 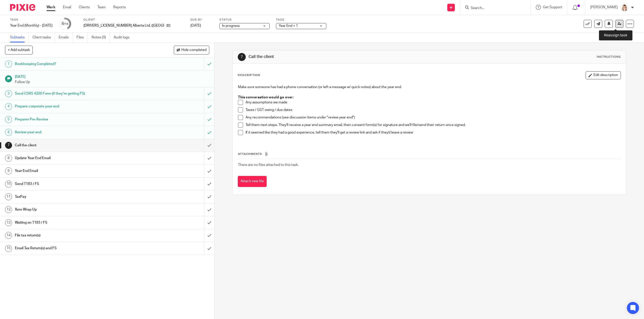 What do you see at coordinates (76, 197) in the screenshot?
I see `h1: TaxPay` at bounding box center [76, 197].